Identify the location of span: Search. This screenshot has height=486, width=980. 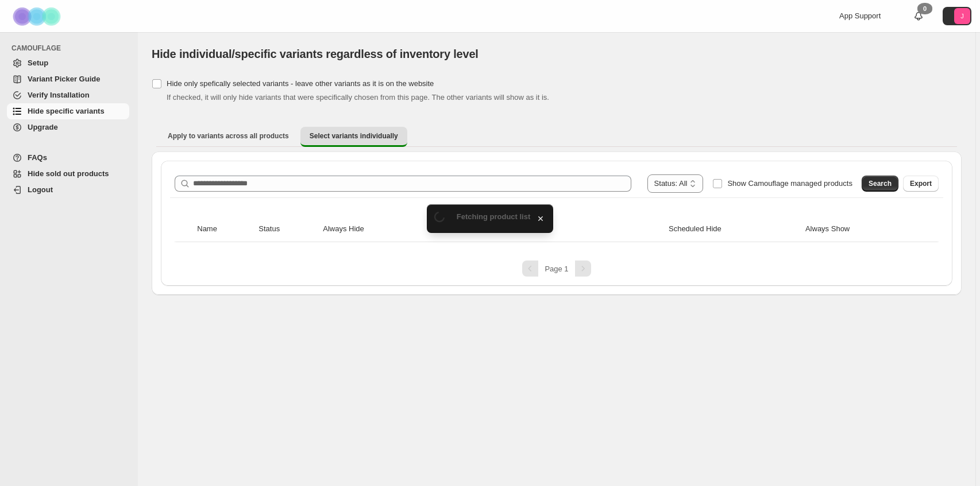
(880, 184).